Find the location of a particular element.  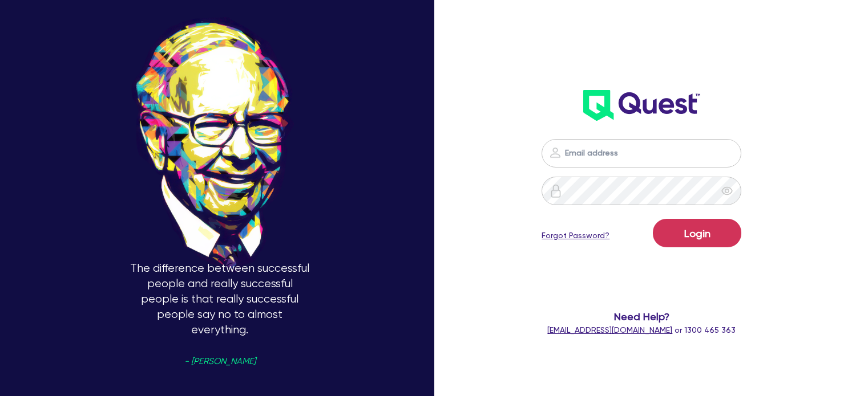

span: Need Help? is located at coordinates (641, 316).